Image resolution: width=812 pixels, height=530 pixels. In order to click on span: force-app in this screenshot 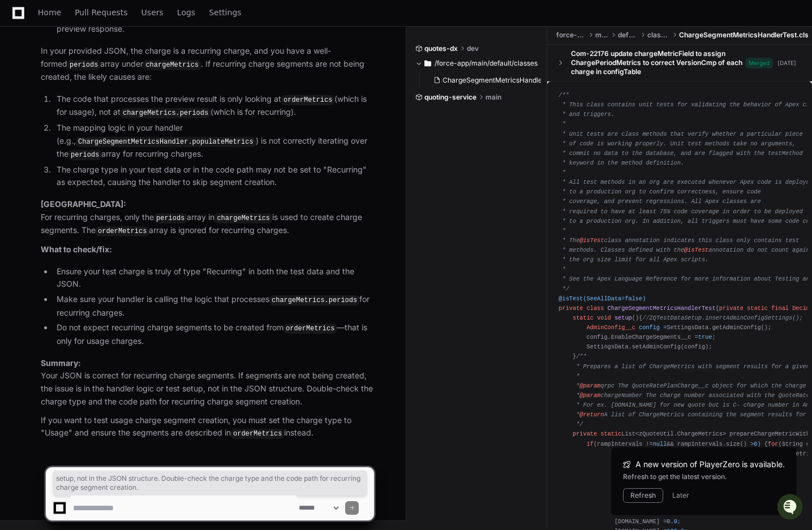, I will do `click(570, 35)`.